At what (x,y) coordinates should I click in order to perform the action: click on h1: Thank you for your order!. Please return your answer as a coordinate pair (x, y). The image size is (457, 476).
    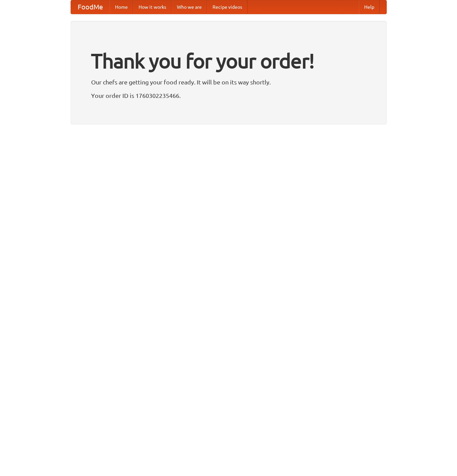
    Looking at the image, I should click on (229, 61).